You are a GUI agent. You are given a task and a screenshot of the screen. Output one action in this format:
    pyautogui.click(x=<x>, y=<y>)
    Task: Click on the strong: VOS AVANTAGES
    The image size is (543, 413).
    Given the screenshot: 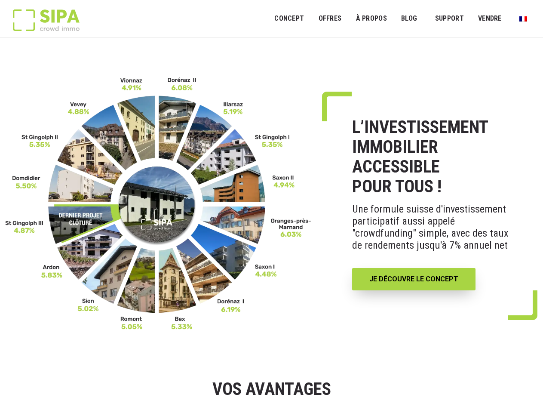 What is the action you would take?
    pyautogui.click(x=272, y=389)
    